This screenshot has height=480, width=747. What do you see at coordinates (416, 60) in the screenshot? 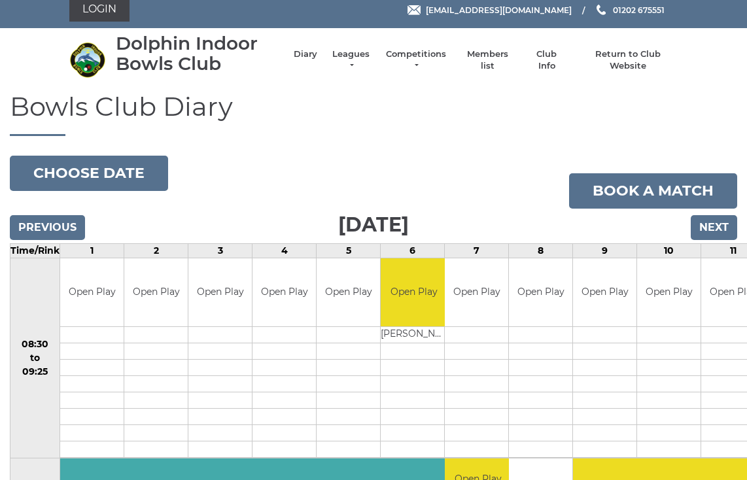
I see `a: Competitions` at bounding box center [416, 60].